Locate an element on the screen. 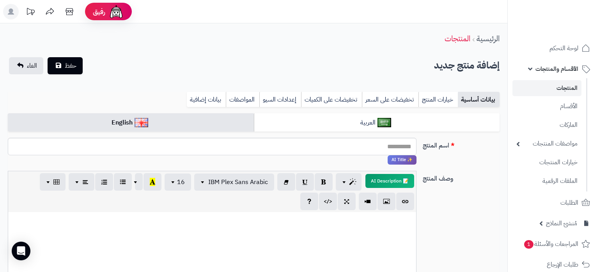 Image resolution: width=599 pixels, height=272 pixels. span: الأقسام والمنتجات is located at coordinates (557, 69).